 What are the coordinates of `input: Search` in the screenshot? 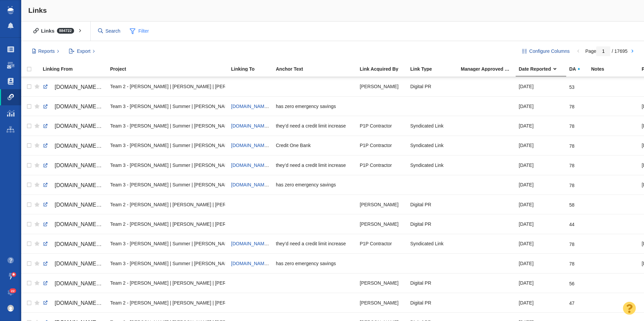 It's located at (109, 31).